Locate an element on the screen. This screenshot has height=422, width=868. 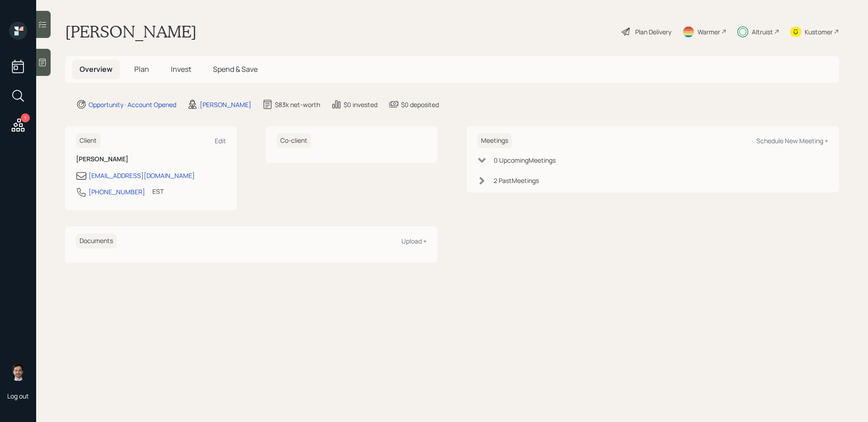
div: $83k net-worth is located at coordinates (297, 104).